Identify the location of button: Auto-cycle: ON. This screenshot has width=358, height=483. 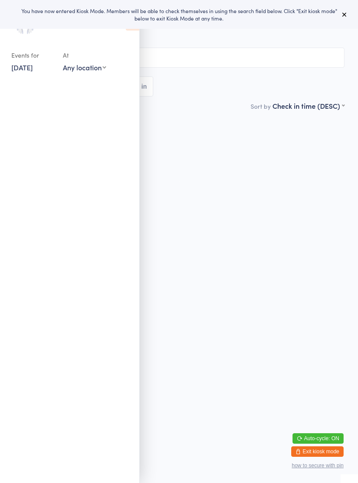
(318, 439).